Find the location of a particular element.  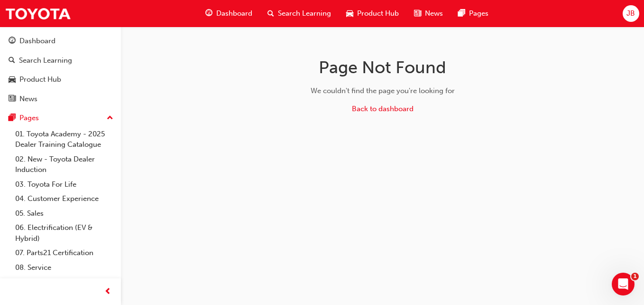

a: News is located at coordinates (60, 99).